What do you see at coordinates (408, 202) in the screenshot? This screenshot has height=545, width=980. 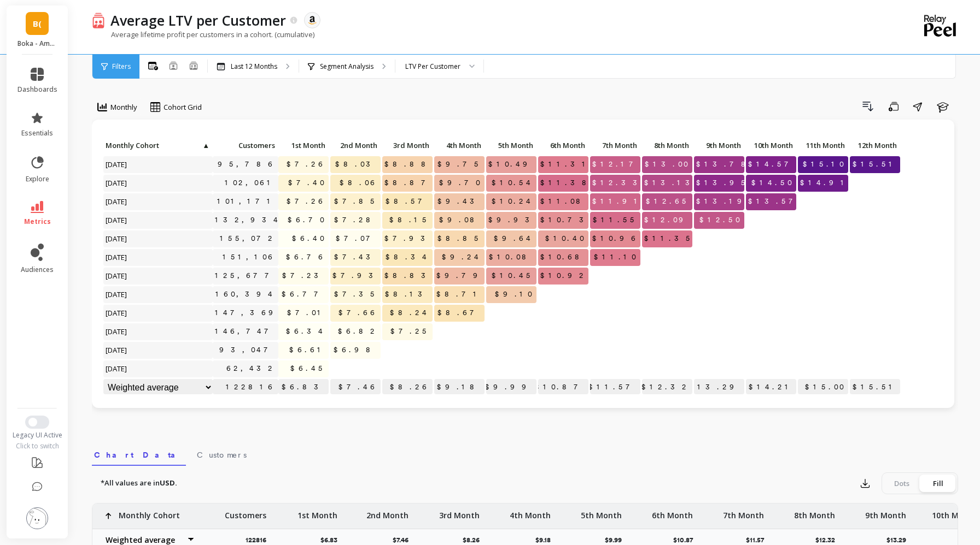 I see `span: $8.57` at bounding box center [408, 202].